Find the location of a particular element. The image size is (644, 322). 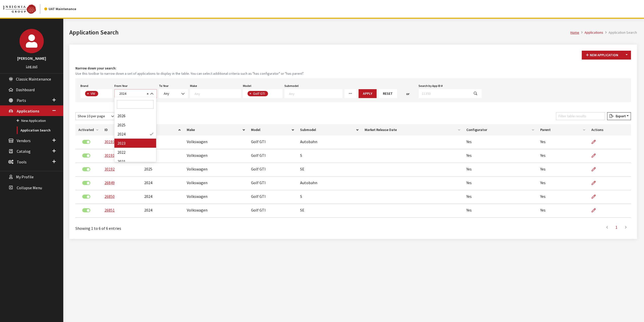

th: Parent: activate to sort column ascending is located at coordinates (563, 130).